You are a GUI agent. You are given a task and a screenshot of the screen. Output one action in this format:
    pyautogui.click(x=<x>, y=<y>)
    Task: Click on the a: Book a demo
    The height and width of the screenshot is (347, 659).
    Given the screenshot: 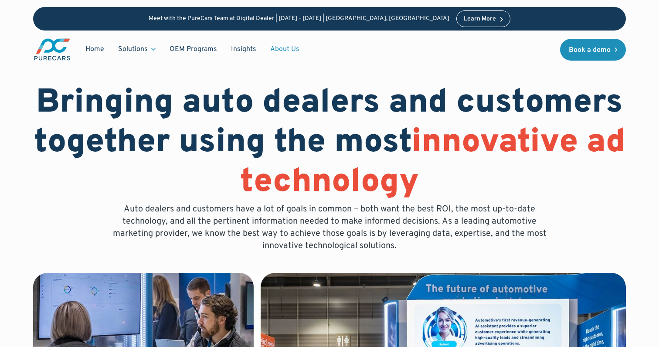 What is the action you would take?
    pyautogui.click(x=594, y=50)
    